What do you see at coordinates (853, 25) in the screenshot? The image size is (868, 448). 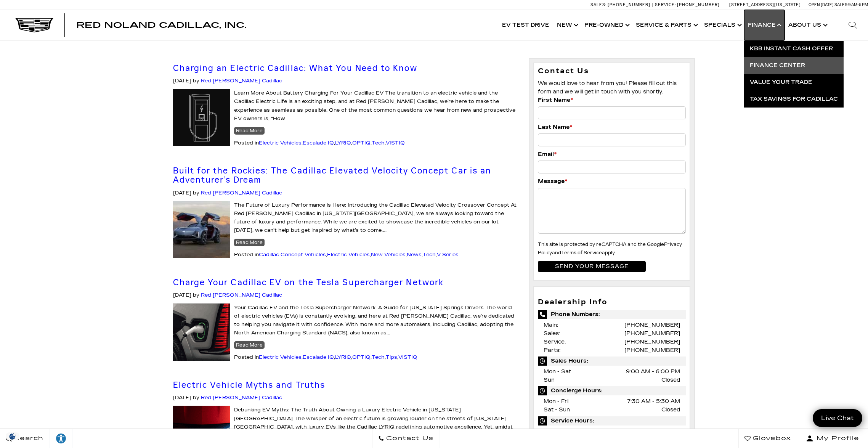 I see `div: Search` at bounding box center [853, 25].